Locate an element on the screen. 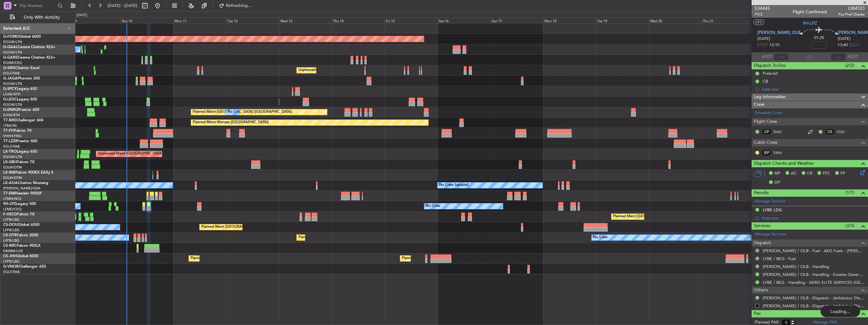 The image size is (868, 325). input: Trip Number is located at coordinates (37, 6).